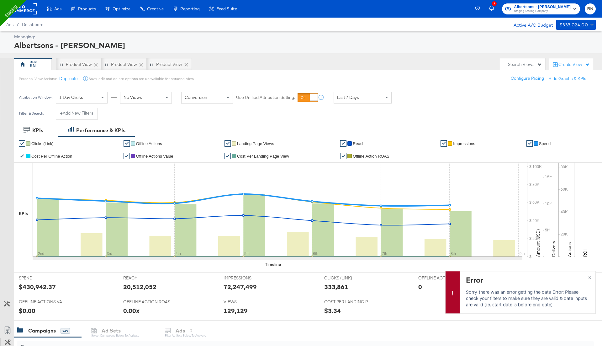 The height and width of the screenshot is (346, 602). What do you see at coordinates (240, 286) in the screenshot?
I see `div: 72,247,499` at bounding box center [240, 286].